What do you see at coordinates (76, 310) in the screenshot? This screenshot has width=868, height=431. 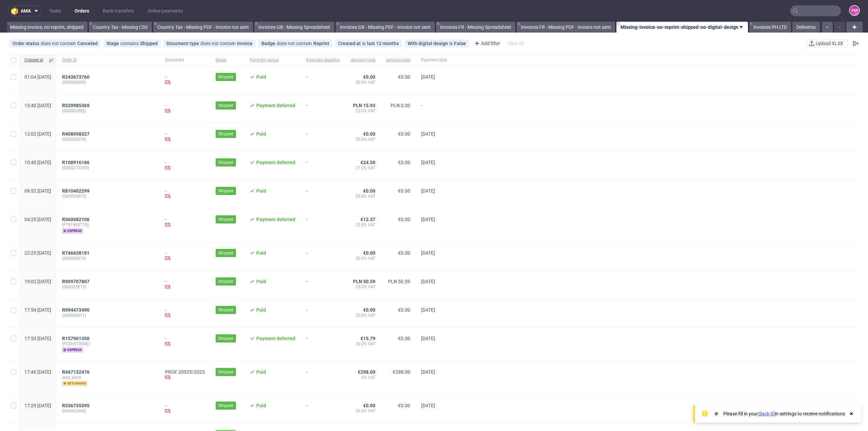 I see `a: R094473490` at bounding box center [76, 310].